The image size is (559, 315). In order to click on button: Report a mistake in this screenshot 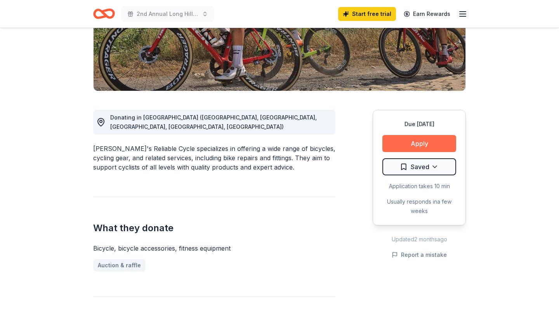, I will do `click(419, 255)`.